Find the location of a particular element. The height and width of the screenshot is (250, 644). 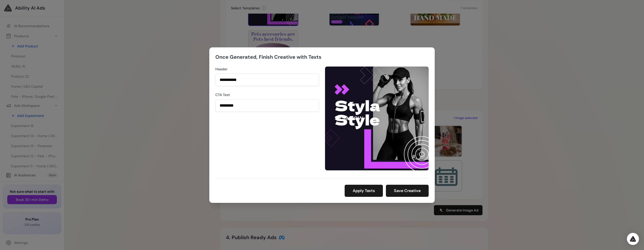

button: Apply Texts is located at coordinates (364, 191).